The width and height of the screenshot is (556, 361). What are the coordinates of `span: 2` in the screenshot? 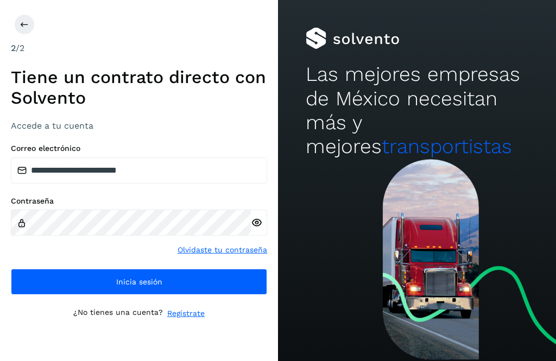 It's located at (13, 48).